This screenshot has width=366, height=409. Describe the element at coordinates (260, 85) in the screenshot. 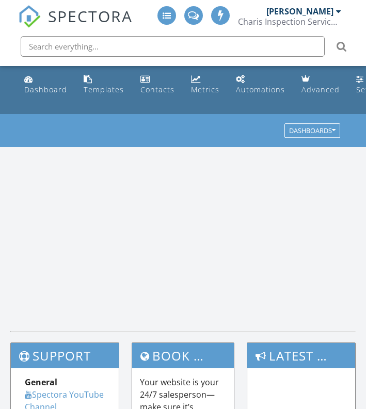

I see `a: Automations (Basic)` at that location.